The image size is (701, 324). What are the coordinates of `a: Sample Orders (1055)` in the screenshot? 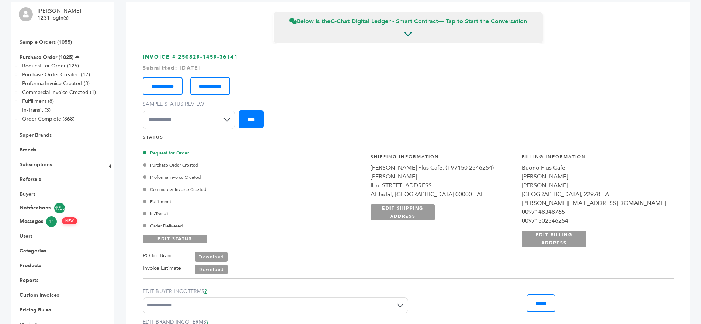 It's located at (46, 42).